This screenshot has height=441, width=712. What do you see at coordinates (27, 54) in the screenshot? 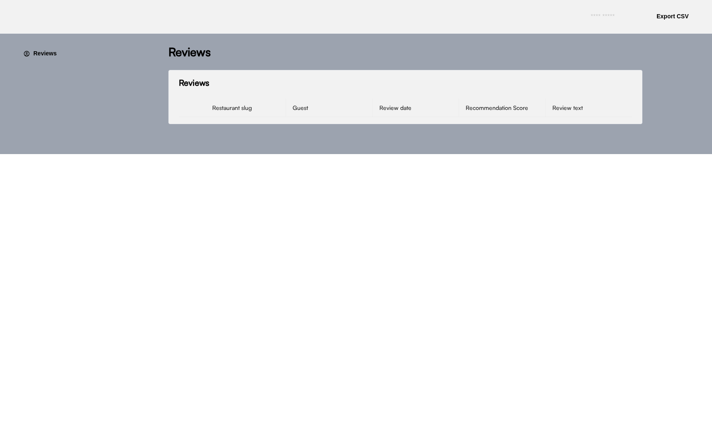
I see `text: account_circle` at bounding box center [27, 54].